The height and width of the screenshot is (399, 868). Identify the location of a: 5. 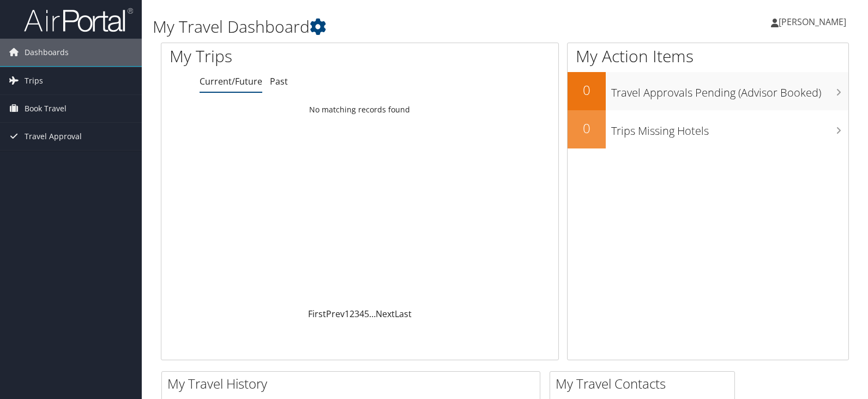
(367, 314).